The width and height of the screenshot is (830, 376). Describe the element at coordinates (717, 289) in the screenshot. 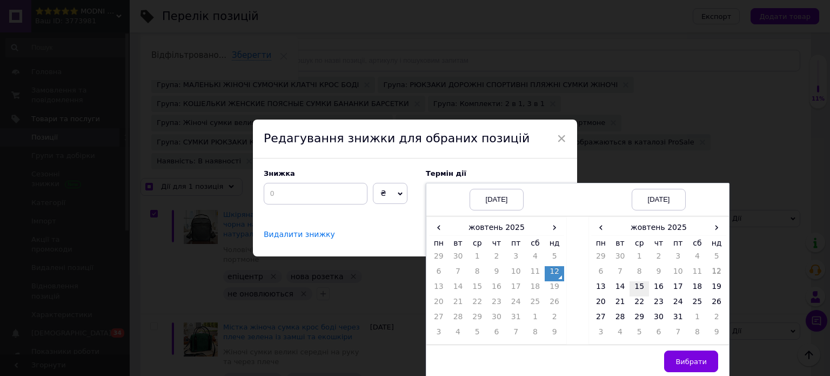

I see `td: 19` at that location.